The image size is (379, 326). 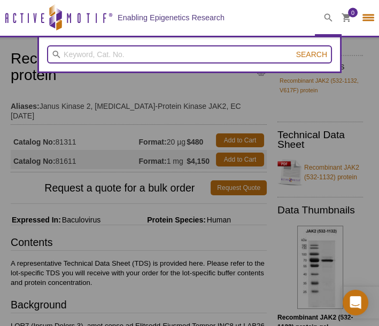 I want to click on span: 0, so click(x=353, y=13).